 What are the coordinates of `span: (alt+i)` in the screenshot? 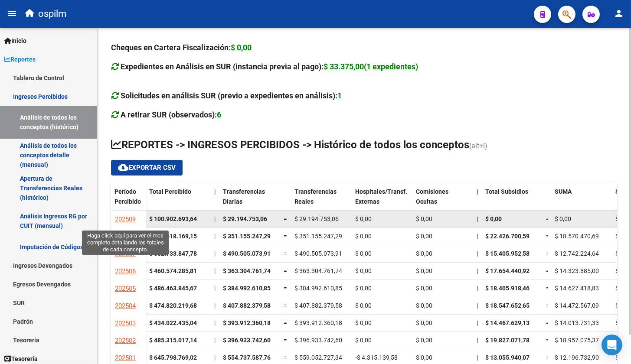 It's located at (478, 146).